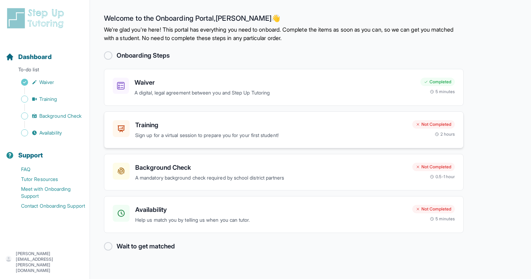 The width and height of the screenshot is (531, 279). Describe the element at coordinates (284, 34) in the screenshot. I see `p: We're glad you're here! This portal has everything you need to onboard. Complete the items as soo...` at that location.